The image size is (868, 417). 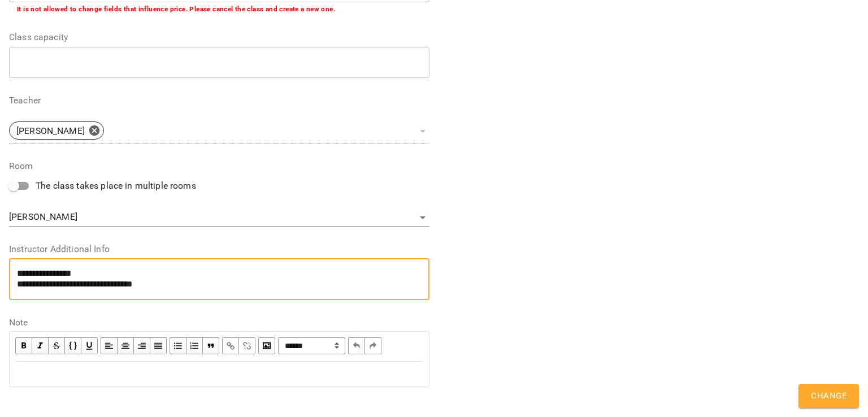 What do you see at coordinates (178, 346) in the screenshot?
I see `button: UL` at bounding box center [178, 346].